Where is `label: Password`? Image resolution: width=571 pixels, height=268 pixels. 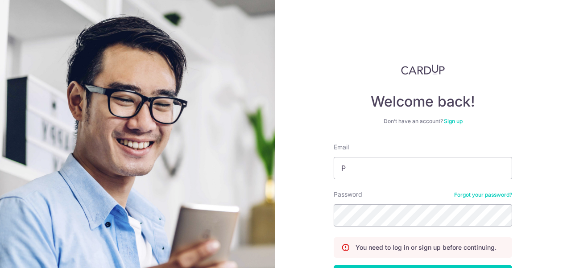 label: Password is located at coordinates (348, 194).